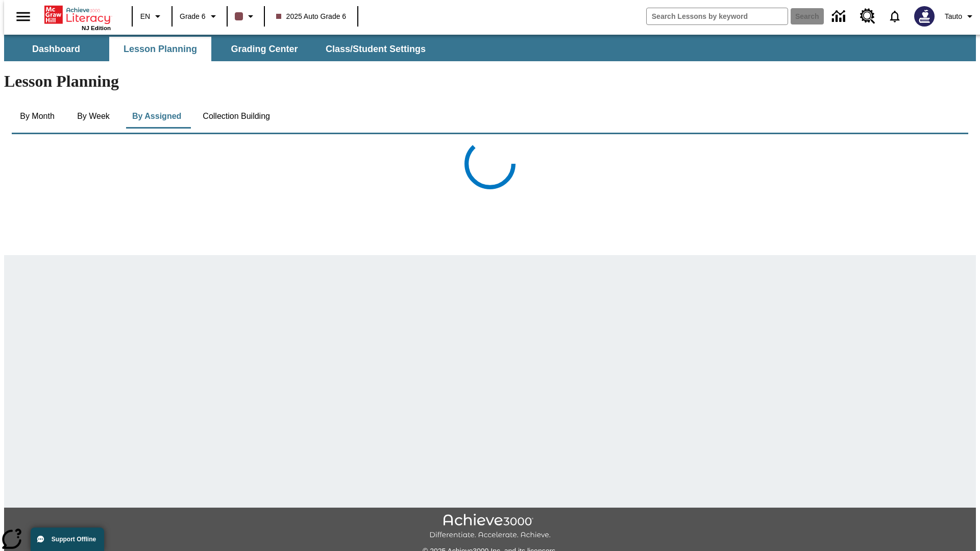 The height and width of the screenshot is (551, 980). Describe the element at coordinates (840, 16) in the screenshot. I see `a: Data Center` at that location.